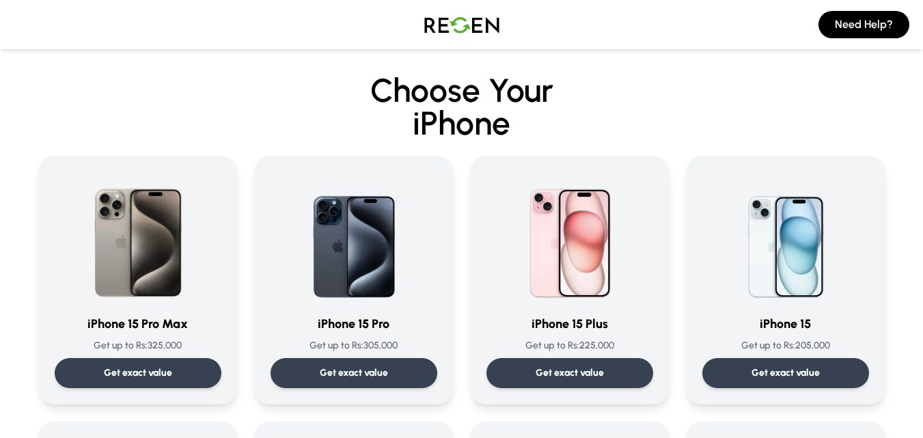 The width and height of the screenshot is (923, 438). Describe the element at coordinates (863, 25) in the screenshot. I see `a: Need Help?` at that location.